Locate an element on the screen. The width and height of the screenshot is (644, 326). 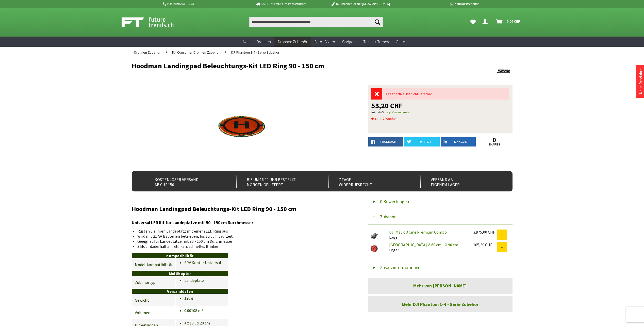
span: Foto + Video is located at coordinates (324, 42).